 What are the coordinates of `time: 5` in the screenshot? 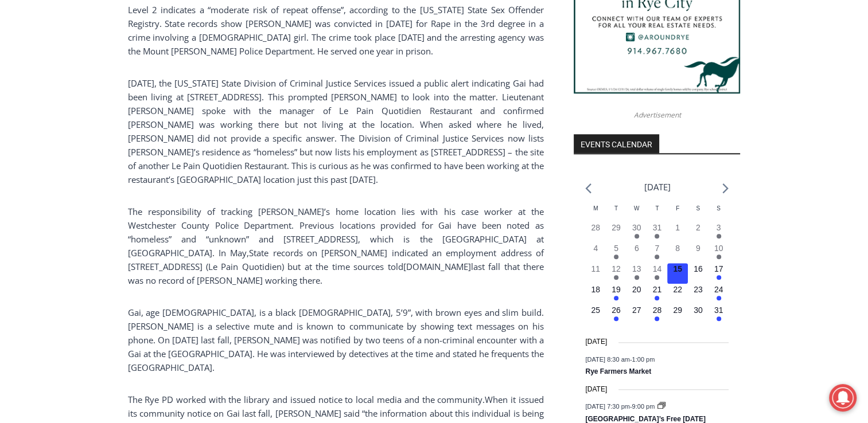 It's located at (616, 248).